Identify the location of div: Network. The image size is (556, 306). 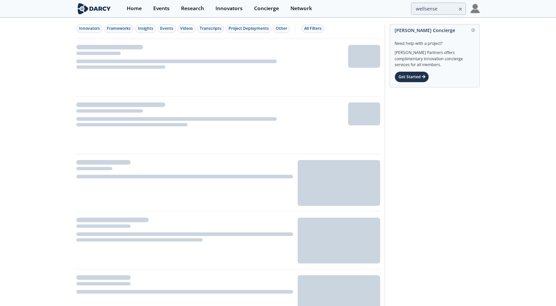
(301, 9).